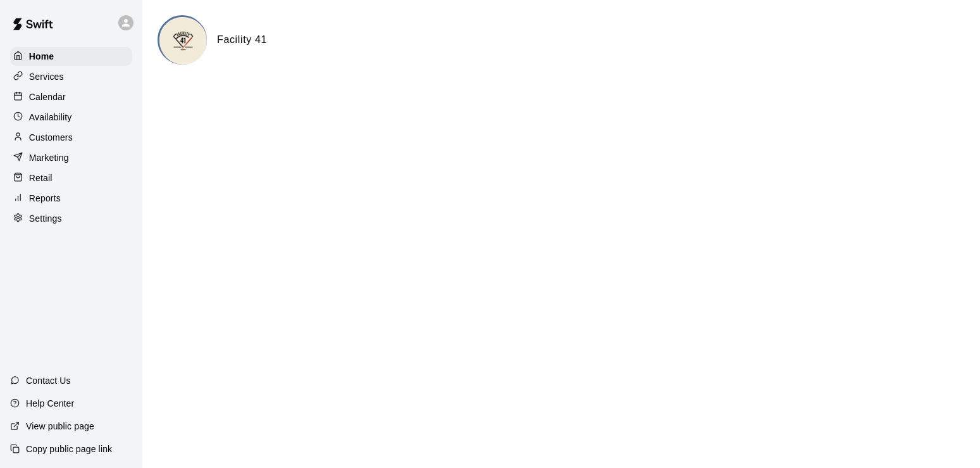  I want to click on p: Settings, so click(45, 219).